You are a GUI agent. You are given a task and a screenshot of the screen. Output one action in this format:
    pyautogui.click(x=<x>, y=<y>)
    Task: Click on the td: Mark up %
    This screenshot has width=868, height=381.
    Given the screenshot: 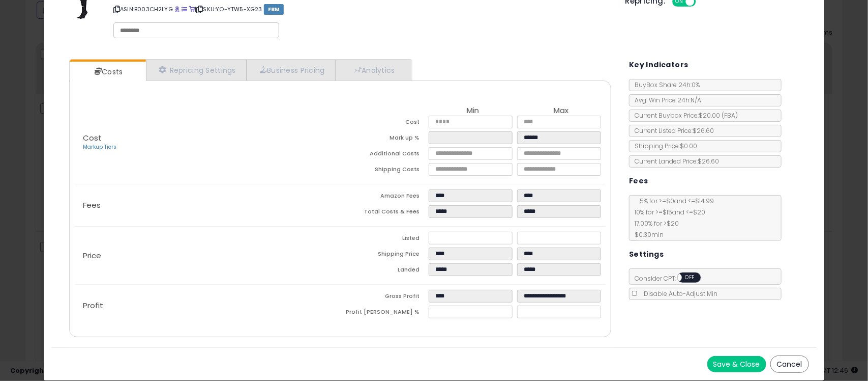 What is the action you would take?
    pyautogui.click(x=385, y=139)
    